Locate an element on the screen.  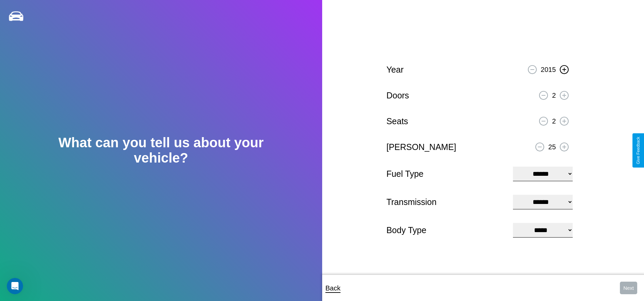
p: Seats is located at coordinates (397, 121).